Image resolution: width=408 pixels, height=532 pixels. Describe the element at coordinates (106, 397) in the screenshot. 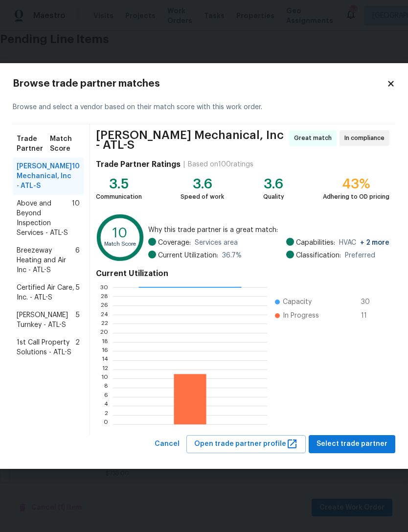

I see `text: 6` at that location.